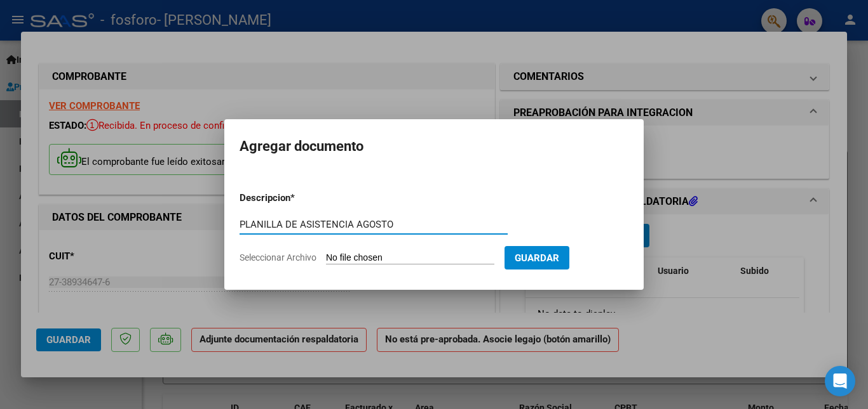 This screenshot has height=409, width=868. Describe the element at coordinates (537, 259) in the screenshot. I see `span: Guardar` at that location.